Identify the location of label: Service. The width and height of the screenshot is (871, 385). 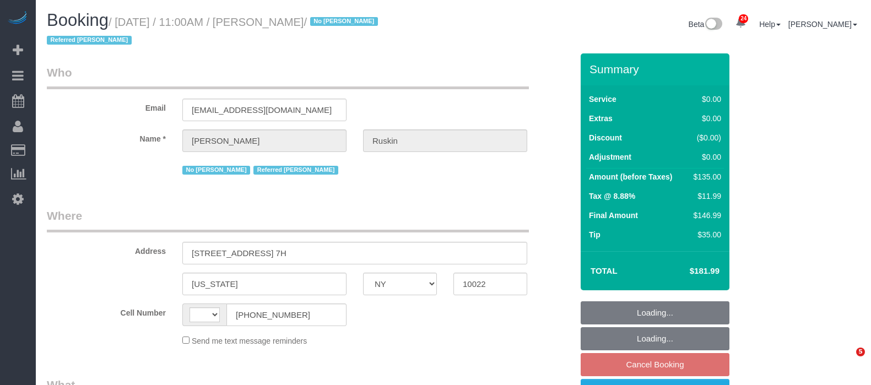
(603, 99).